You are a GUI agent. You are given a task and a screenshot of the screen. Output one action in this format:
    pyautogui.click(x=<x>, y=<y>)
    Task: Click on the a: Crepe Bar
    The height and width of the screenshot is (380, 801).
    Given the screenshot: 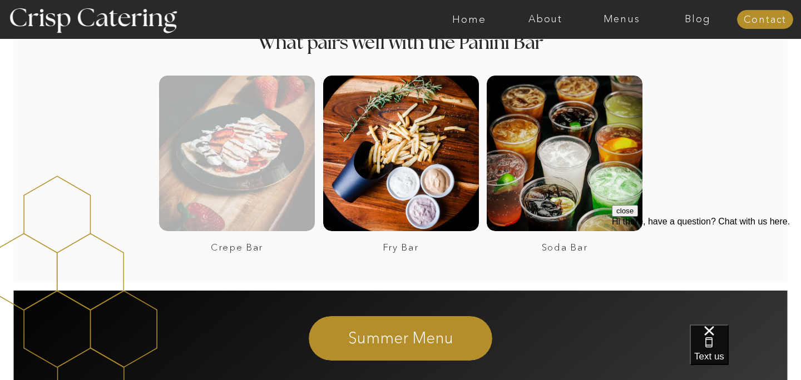 What is the action you would take?
    pyautogui.click(x=237, y=247)
    